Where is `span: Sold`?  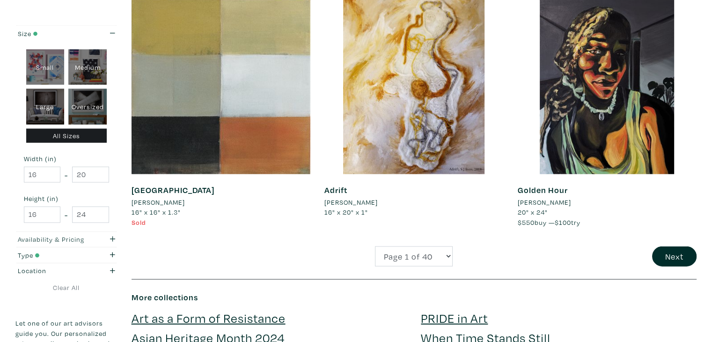
span: Sold is located at coordinates (139, 222).